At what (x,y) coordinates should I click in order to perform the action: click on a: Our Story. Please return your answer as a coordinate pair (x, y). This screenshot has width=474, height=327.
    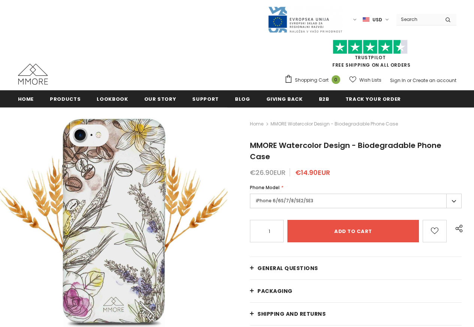
    Looking at the image, I should click on (160, 99).